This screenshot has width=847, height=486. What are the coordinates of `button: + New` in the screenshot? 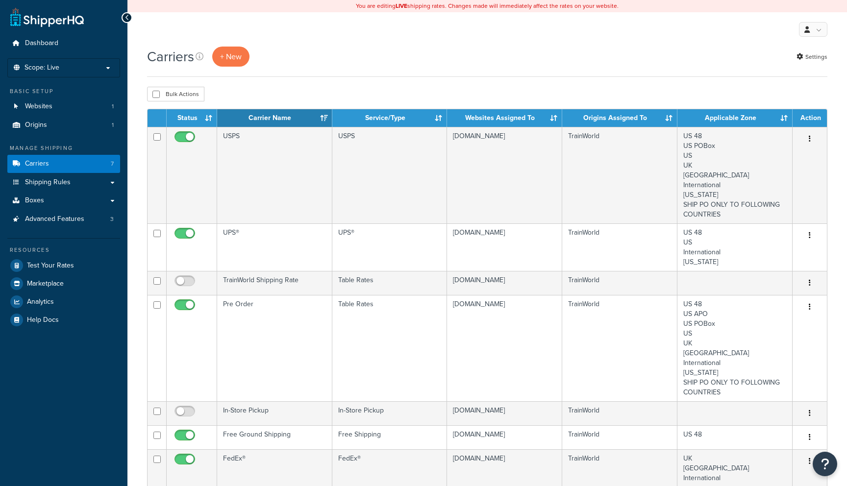 It's located at (231, 56).